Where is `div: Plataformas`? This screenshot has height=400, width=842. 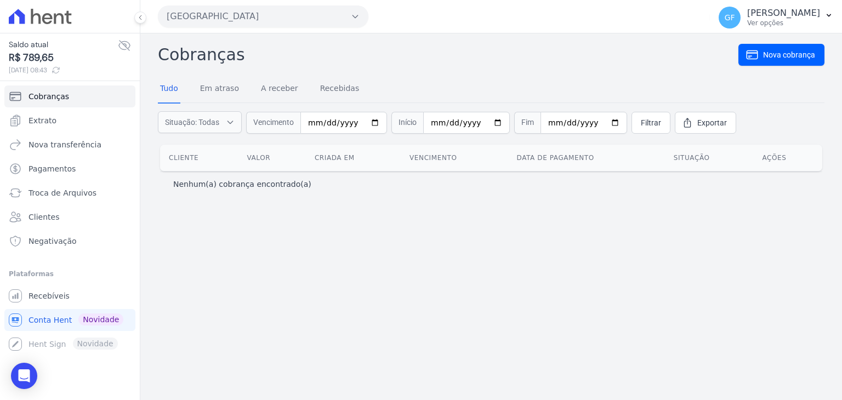
div: Plataformas is located at coordinates (70, 274).